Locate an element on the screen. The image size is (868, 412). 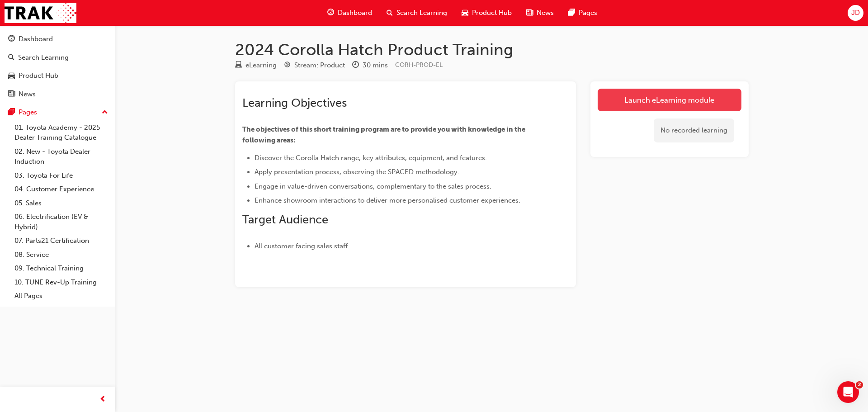
span: News is located at coordinates (545, 13).